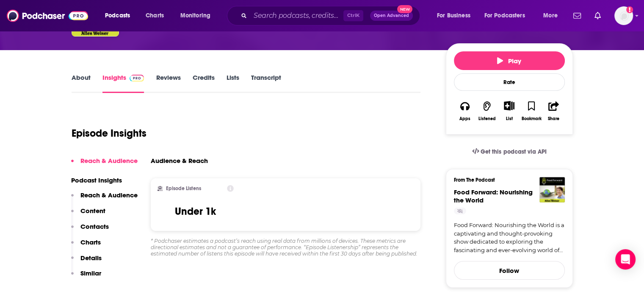  Describe the element at coordinates (179, 160) in the screenshot. I see `h3: Audience & Reach` at that location.